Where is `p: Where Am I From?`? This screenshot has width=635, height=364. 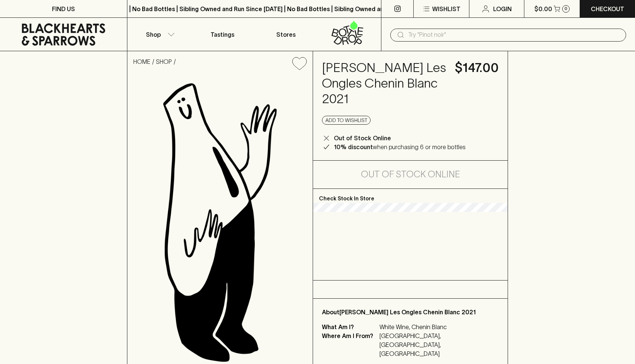 p: Where Am I From? is located at coordinates (350, 344).